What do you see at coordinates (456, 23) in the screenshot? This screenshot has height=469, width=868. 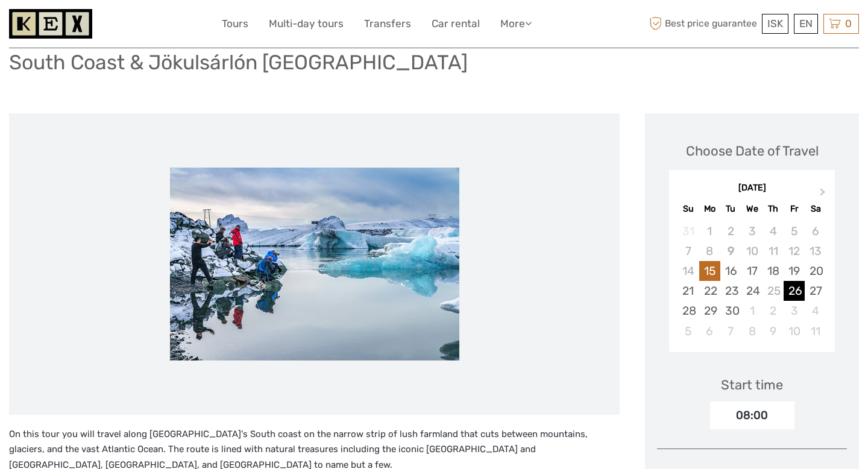 I see `a: Car rental` at bounding box center [456, 23].